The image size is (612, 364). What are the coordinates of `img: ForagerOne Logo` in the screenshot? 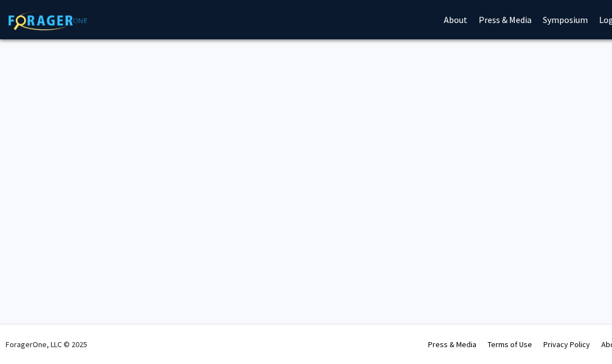 It's located at (48, 20).